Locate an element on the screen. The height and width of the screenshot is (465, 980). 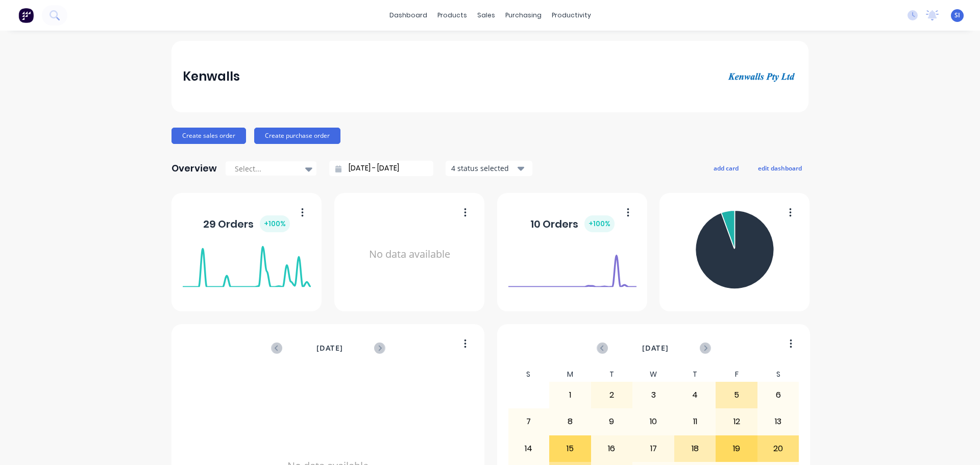
div: 7 is located at coordinates (529, 421).